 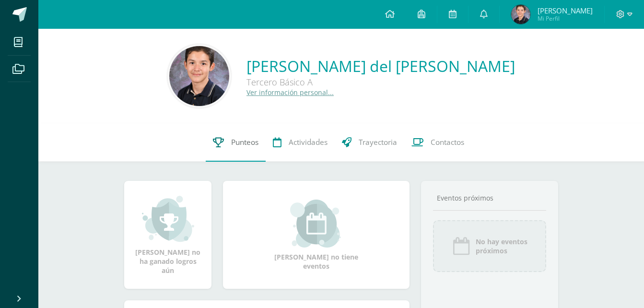 What do you see at coordinates (448, 142) in the screenshot?
I see `span: Contactos` at bounding box center [448, 142].